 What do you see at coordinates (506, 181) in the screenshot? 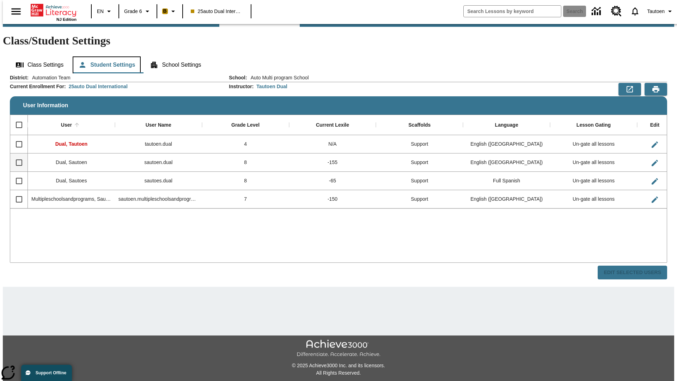
I see `div: Full Spanish` at bounding box center [506, 181].